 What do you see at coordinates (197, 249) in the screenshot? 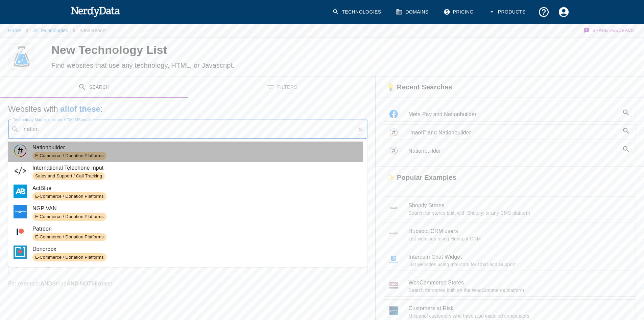
I see `span: Donorbox` at bounding box center [197, 249].